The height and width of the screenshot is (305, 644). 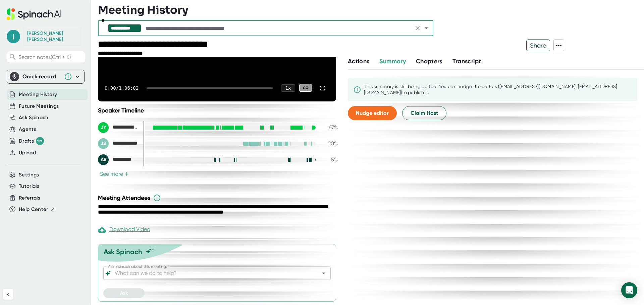 What do you see at coordinates (38, 94) in the screenshot?
I see `span: Meeting History` at bounding box center [38, 94].